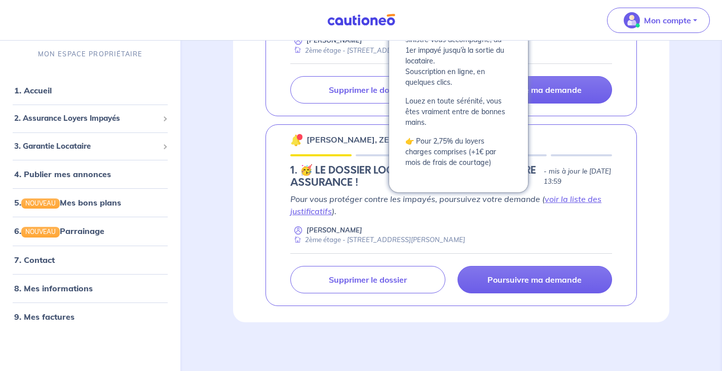  I want to click on div: state: ELIGIBILITY-RESULT-IN-PROGRESS, Context: NEW,MAYBE-CERTIFICATE,RELATIONSHIP,LESSOR-DOCUMENTS, so click(451, 176).